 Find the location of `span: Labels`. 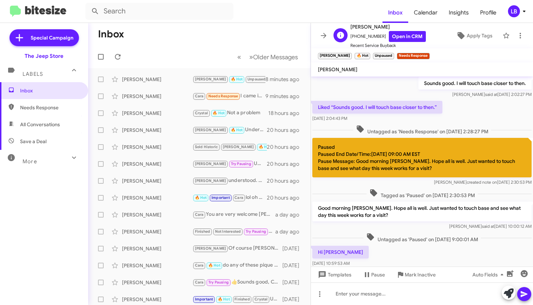

span: Labels is located at coordinates (33, 74).